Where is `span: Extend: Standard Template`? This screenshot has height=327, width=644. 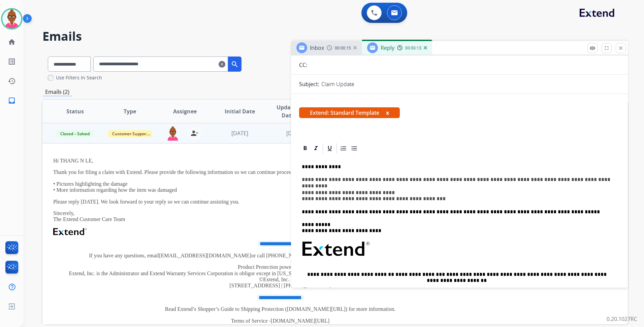 span: Extend: Standard Template is located at coordinates (349, 113).